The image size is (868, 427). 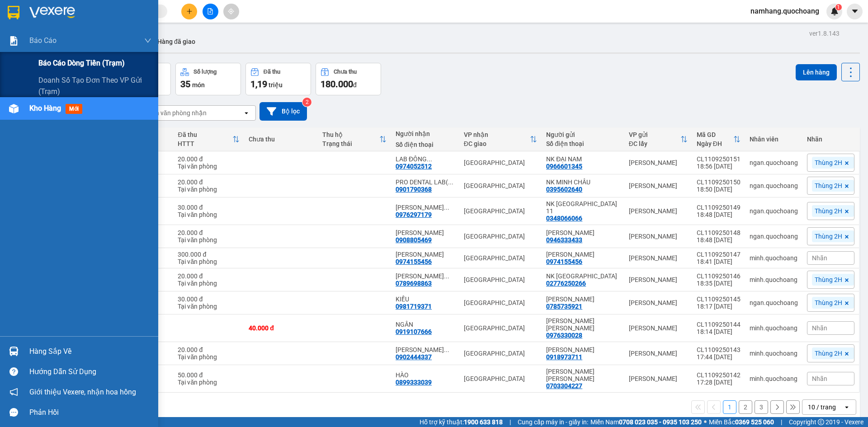 I want to click on button: plus, so click(x=189, y=11).